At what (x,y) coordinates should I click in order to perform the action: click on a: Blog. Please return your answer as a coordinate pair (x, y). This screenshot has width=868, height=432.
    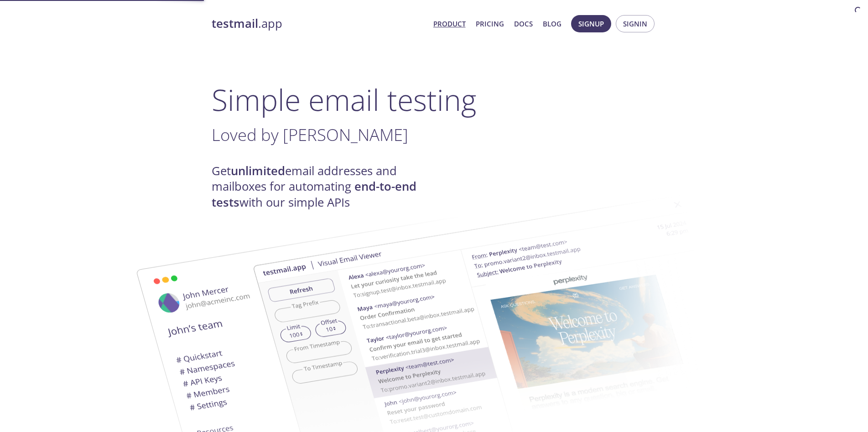
    Looking at the image, I should click on (552, 23).